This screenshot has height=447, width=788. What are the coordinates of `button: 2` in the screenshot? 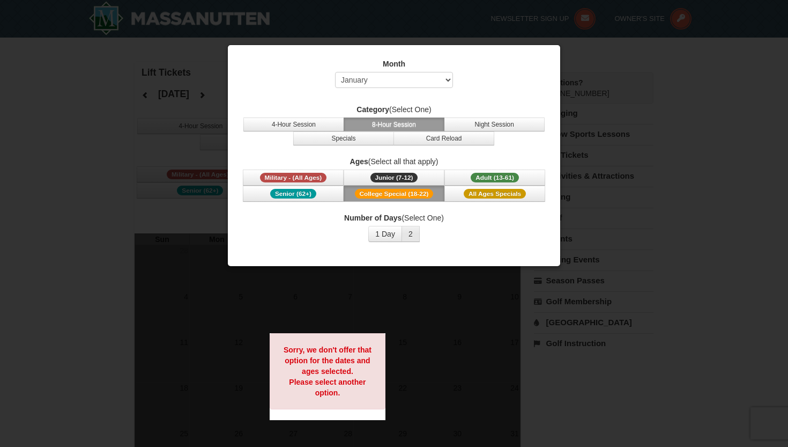 It's located at (411, 234).